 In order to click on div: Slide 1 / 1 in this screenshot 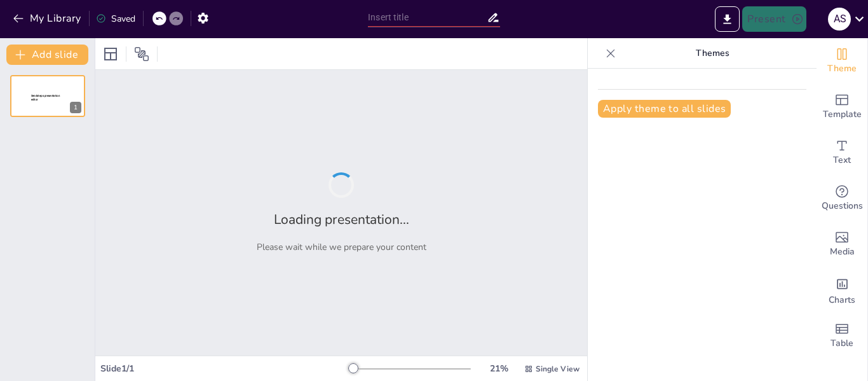, I will do `click(225, 368)`.